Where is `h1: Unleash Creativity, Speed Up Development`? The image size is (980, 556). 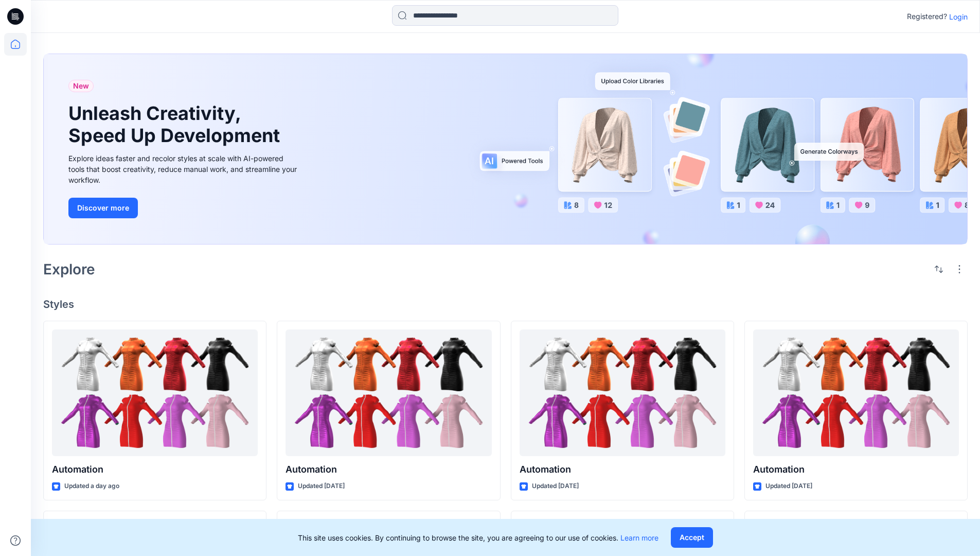 h1: Unleash Creativity, Speed Up Development is located at coordinates (177, 124).